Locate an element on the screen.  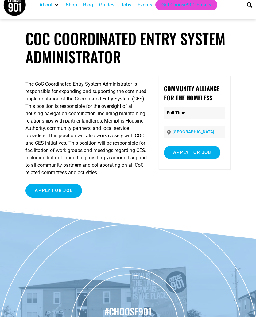
strong: Community Alliance for the Homeless is located at coordinates (192, 93).